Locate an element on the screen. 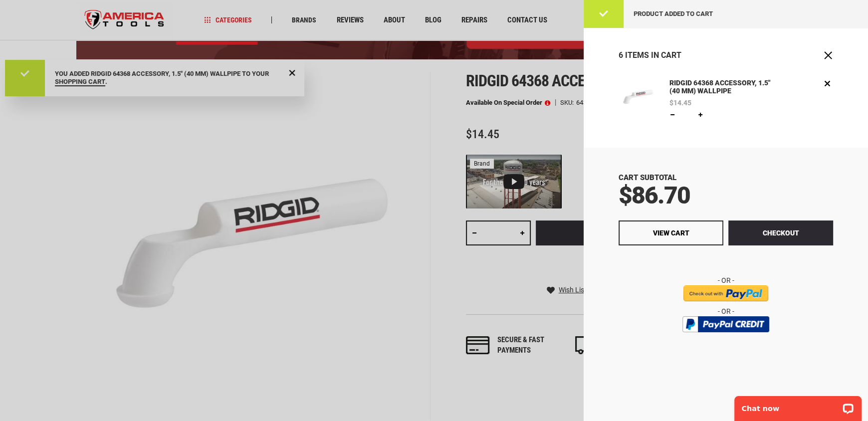 The width and height of the screenshot is (868, 421). span: Items in Cart is located at coordinates (653, 55).